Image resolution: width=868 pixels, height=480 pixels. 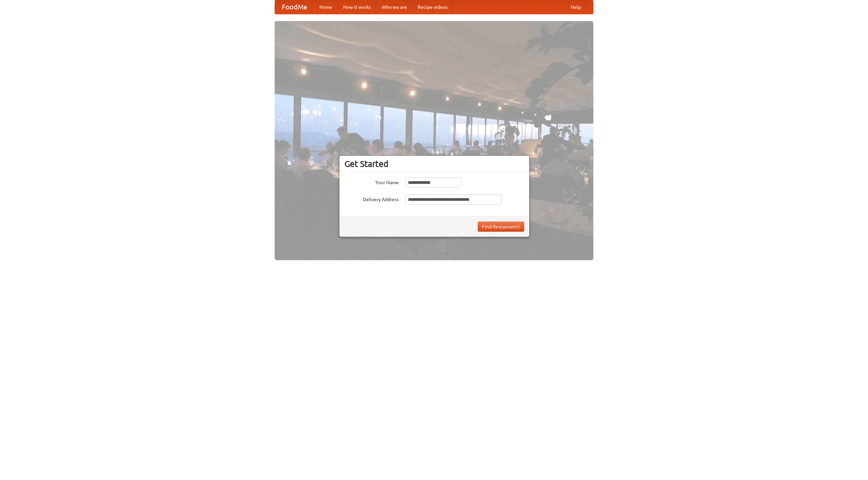 I want to click on h3: Get Started, so click(x=434, y=164).